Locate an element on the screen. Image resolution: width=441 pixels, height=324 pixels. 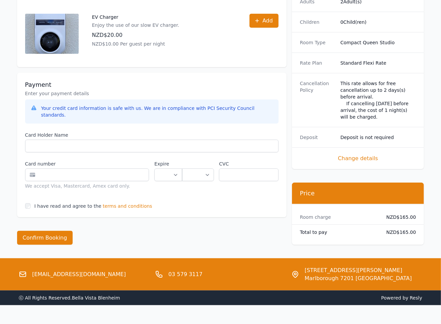
img: EV Charger is located at coordinates (52, 34).